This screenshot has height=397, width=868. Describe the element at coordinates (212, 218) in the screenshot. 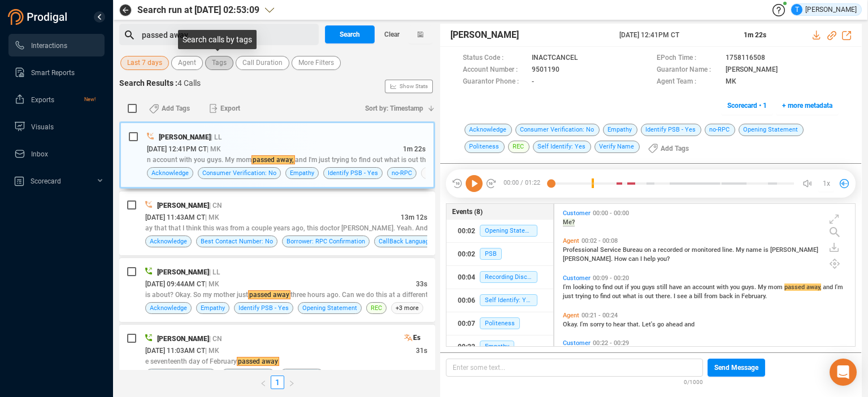

I see `span: | MK` at that location.